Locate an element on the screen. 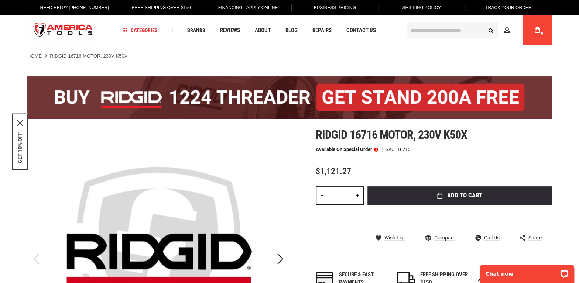 Image resolution: width=579 pixels, height=283 pixels. span: Share is located at coordinates (535, 238).